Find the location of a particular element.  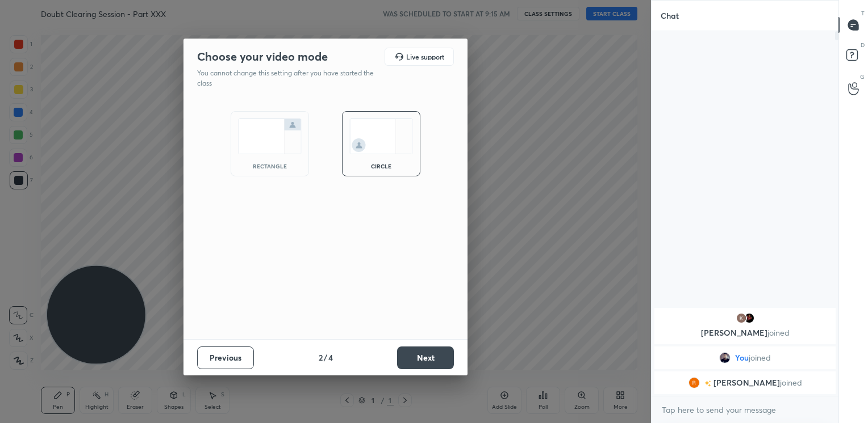

img: 3 is located at coordinates (742, 319).